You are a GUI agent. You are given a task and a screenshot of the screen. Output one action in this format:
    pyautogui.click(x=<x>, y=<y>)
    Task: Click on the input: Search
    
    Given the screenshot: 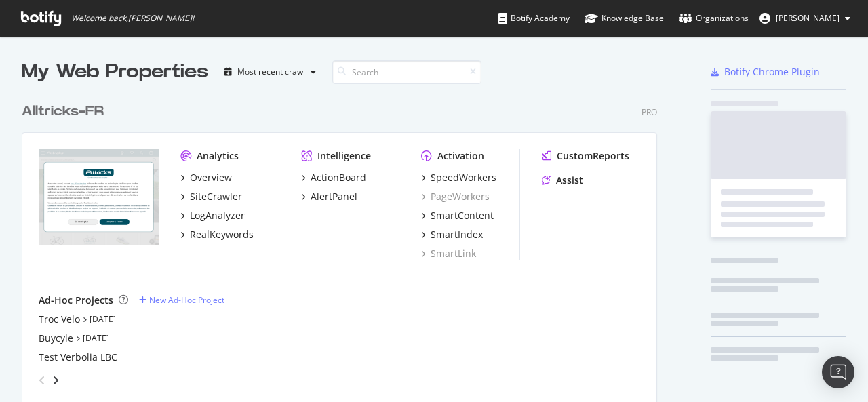 What is the action you would take?
    pyautogui.click(x=407, y=72)
    